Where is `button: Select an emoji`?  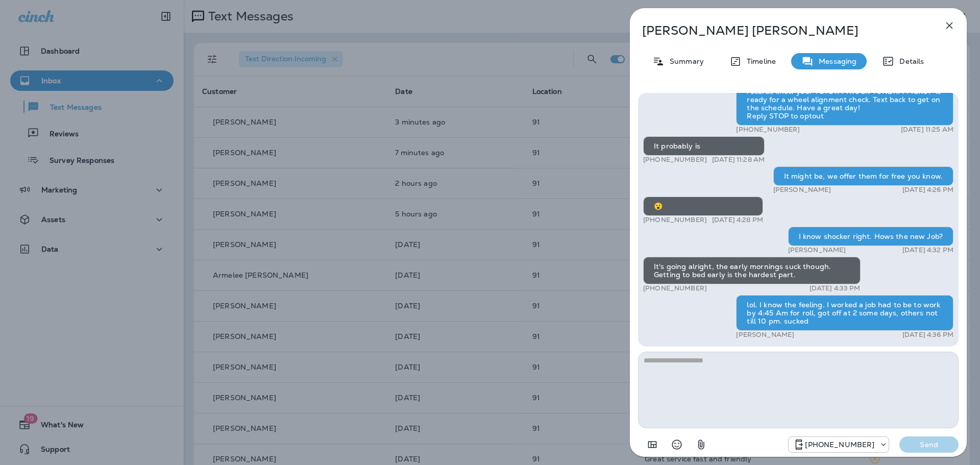
button: Select an emoji is located at coordinates (677, 444).